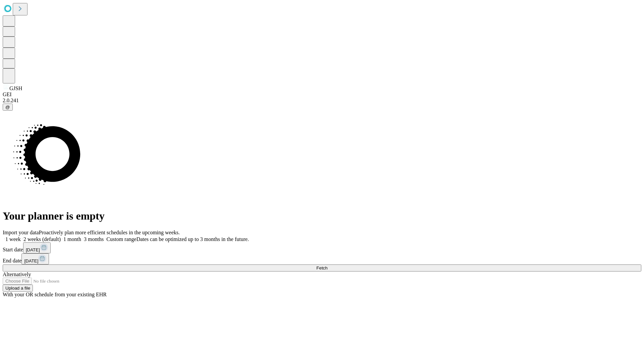 This screenshot has height=362, width=644. What do you see at coordinates (322, 259) in the screenshot?
I see `div: End date` at bounding box center [322, 259].